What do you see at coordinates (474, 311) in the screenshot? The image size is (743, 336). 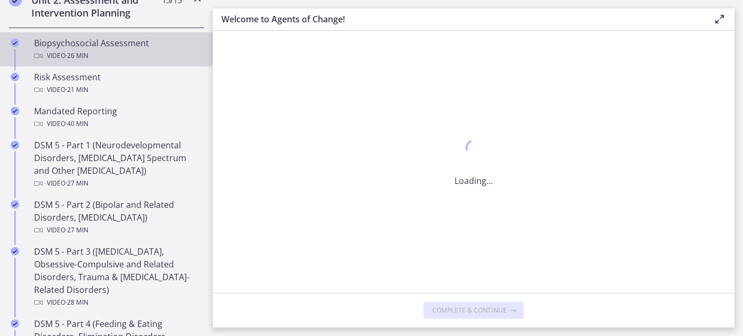 I see `button: Complete & continue` at bounding box center [474, 311].